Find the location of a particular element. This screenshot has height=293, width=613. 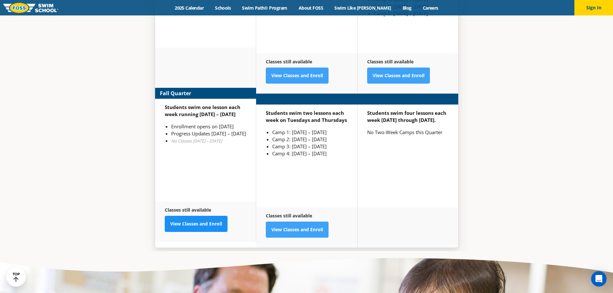

a: Blog is located at coordinates (406, 8).